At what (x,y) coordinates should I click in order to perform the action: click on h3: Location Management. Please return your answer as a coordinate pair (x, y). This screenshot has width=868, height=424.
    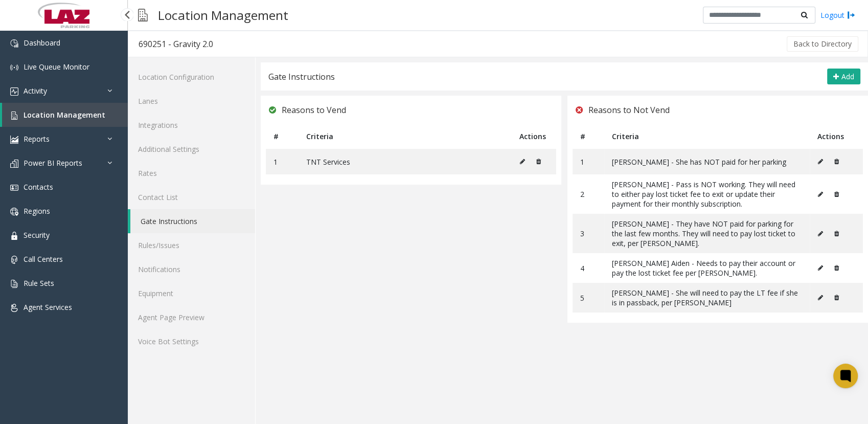
    Looking at the image, I should click on (223, 15).